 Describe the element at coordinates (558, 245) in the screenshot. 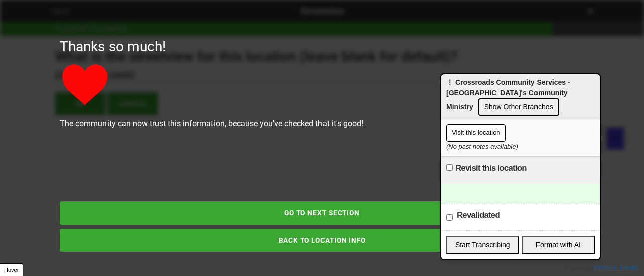

I see `button: Format with AI` at that location.